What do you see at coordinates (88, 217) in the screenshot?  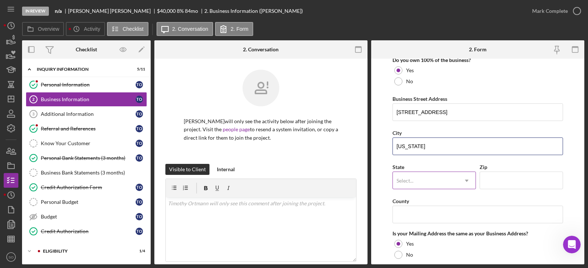 I see `div: Budget` at bounding box center [88, 217].